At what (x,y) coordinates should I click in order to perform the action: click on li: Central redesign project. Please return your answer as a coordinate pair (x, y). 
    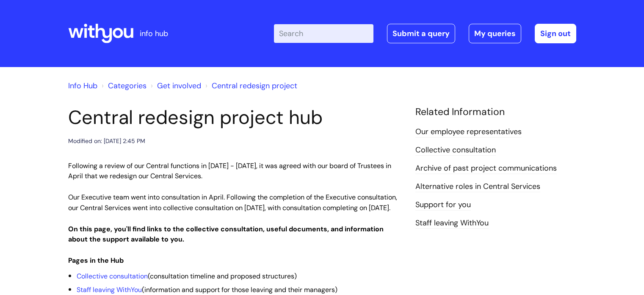
    Looking at the image, I should click on (251, 86).